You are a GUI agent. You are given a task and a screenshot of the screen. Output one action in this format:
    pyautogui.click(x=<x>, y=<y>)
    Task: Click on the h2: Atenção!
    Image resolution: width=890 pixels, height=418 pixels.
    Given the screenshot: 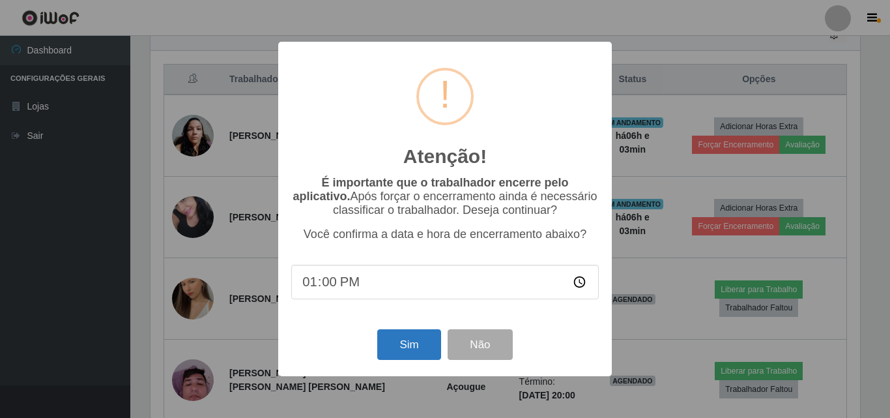 What is the action you would take?
    pyautogui.click(x=445, y=156)
    